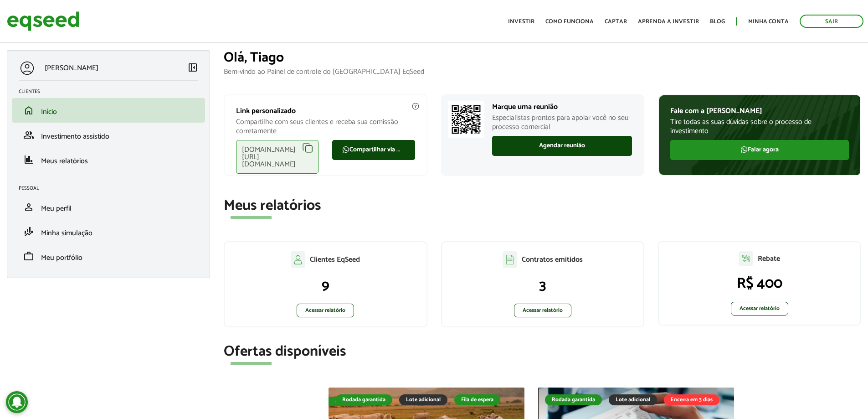  I want to click on span: finance_mode, so click(28, 232).